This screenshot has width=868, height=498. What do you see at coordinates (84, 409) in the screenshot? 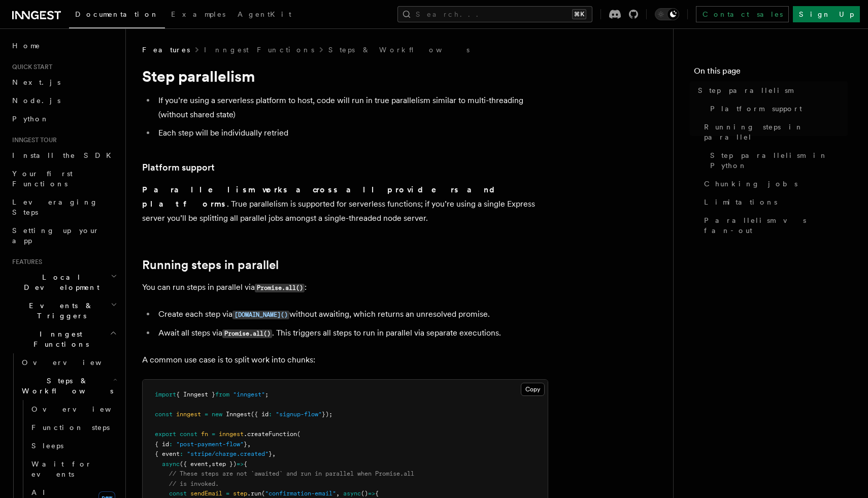
I see `span: Overview` at bounding box center [84, 409].